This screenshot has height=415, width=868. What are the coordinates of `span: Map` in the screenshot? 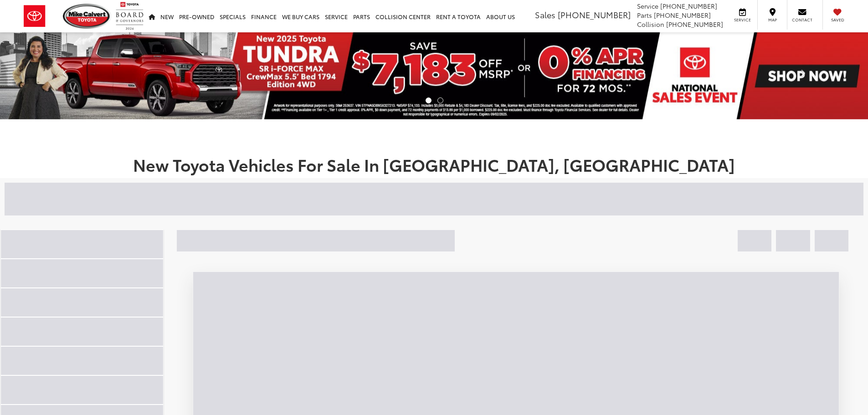 It's located at (772, 19).